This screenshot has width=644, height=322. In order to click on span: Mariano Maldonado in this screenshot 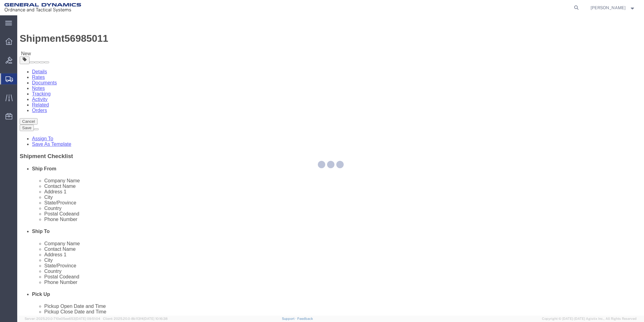, I will do `click(608, 8)`.